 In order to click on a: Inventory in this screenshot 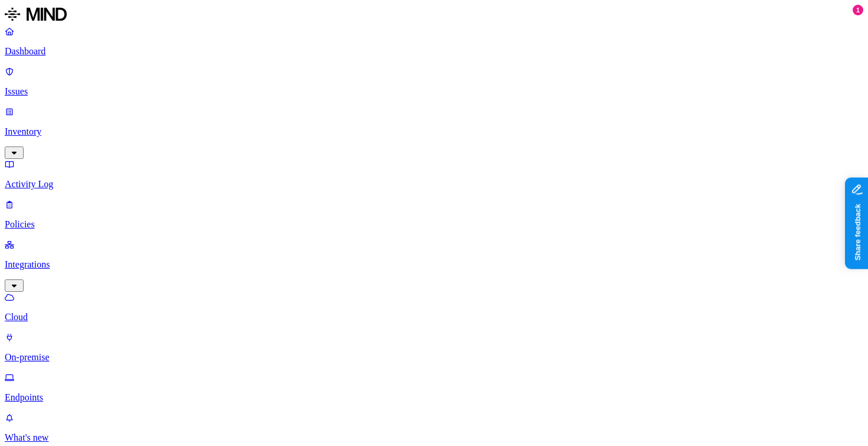, I will do `click(434, 132)`.